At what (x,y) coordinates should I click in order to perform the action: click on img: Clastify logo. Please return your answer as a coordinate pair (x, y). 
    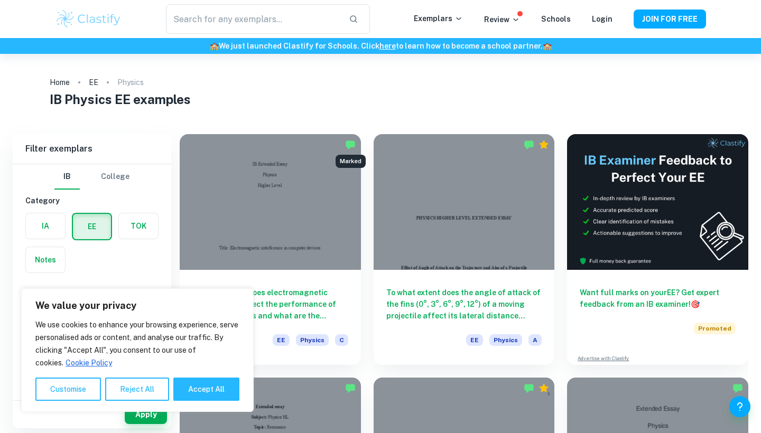
    Looking at the image, I should click on (88, 19).